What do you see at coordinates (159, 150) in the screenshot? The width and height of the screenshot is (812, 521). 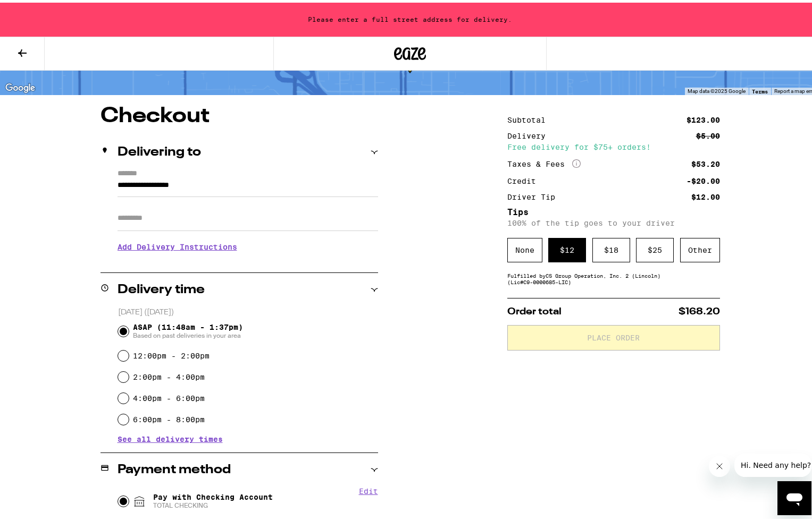 I see `h2: Delivering to` at bounding box center [159, 150].